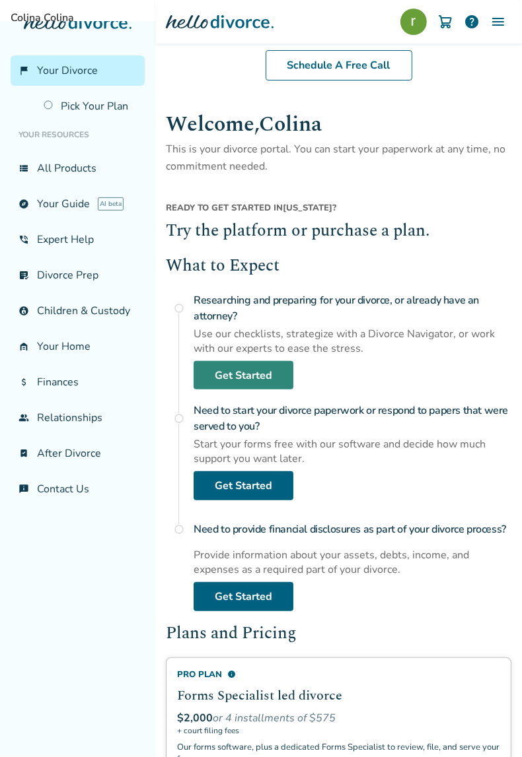 This screenshot has width=522, height=757. Describe the element at coordinates (338, 232) in the screenshot. I see `h2: Try the platform or purchase a plan.` at that location.